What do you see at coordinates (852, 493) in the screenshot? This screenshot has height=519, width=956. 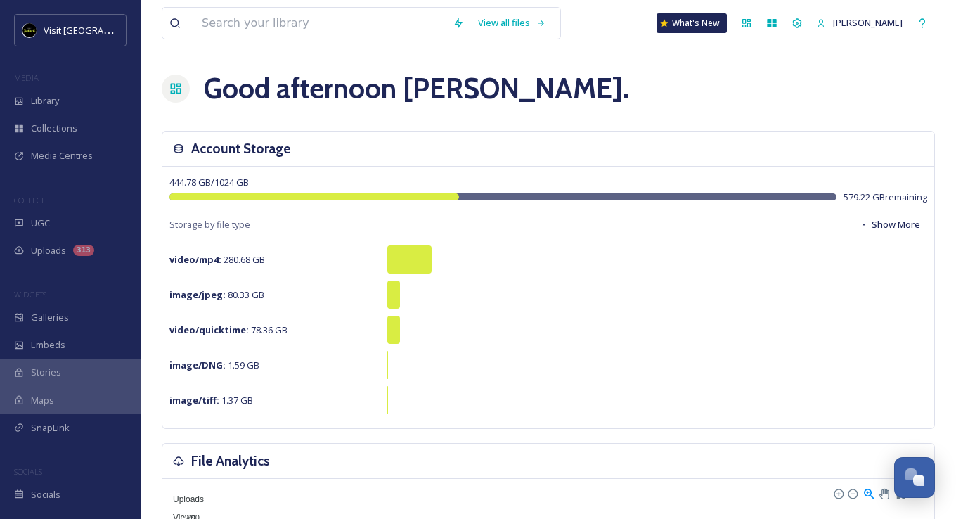 I see `div: Zoom Out` at bounding box center [852, 493].